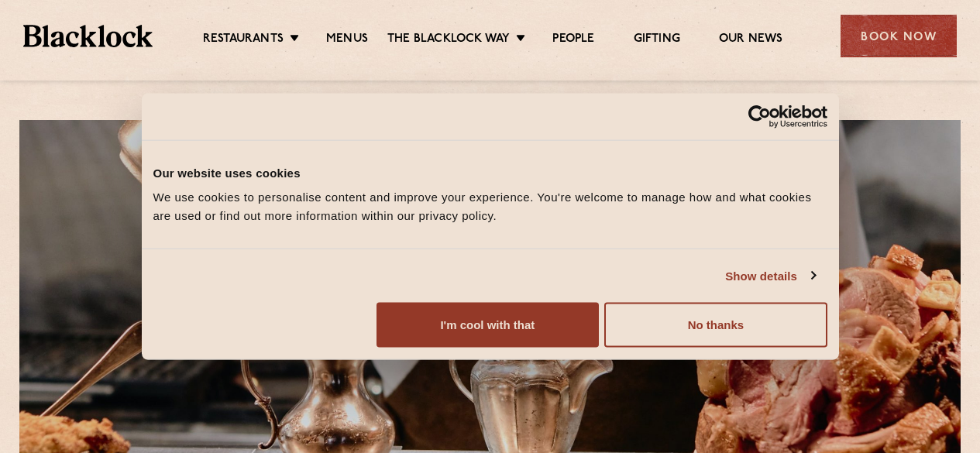 Image resolution: width=980 pixels, height=453 pixels. I want to click on a: The Blacklock Way, so click(449, 40).